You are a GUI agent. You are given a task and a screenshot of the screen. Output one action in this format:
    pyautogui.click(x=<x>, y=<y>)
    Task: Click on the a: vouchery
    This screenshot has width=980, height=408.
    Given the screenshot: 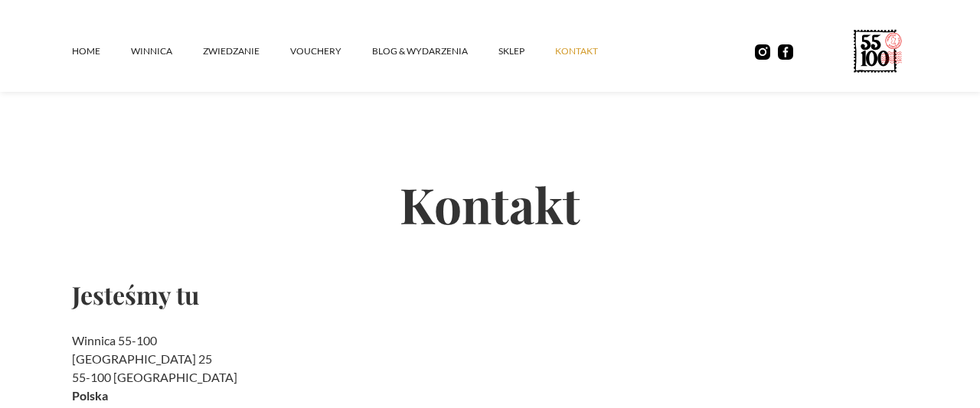 What is the action you would take?
    pyautogui.click(x=331, y=52)
    